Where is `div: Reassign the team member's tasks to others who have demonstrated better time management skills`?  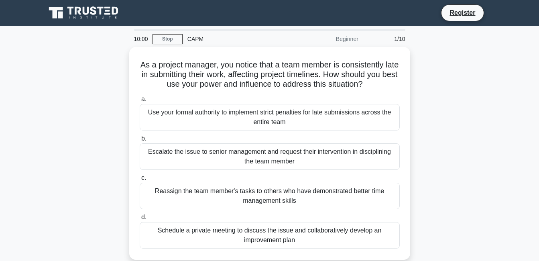 div: Reassign the team member's tasks to others who have demonstrated better time management skills is located at coordinates (270, 196).